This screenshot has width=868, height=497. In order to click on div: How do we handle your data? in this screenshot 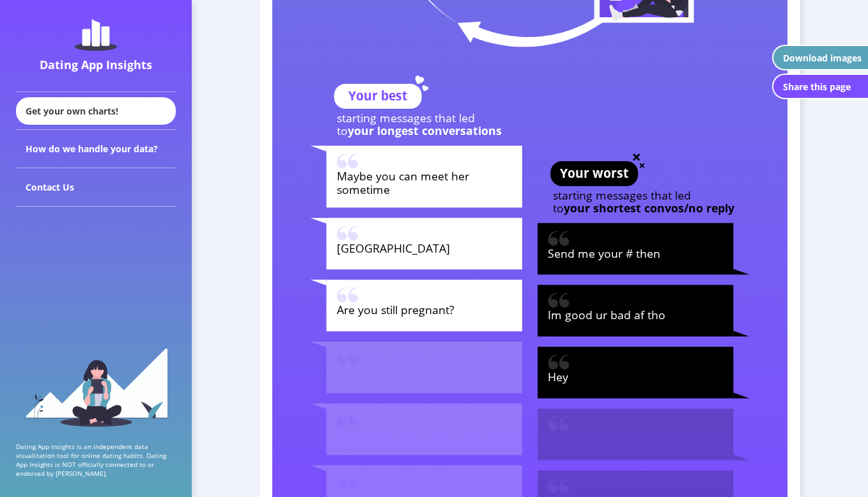, I will do `click(96, 149)`.